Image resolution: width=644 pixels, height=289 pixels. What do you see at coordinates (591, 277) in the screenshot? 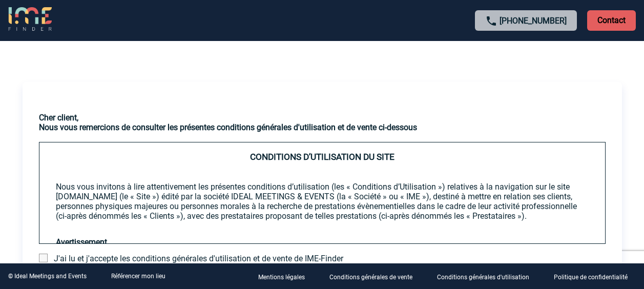
I see `p: Politique de confidentialité` at bounding box center [591, 277].